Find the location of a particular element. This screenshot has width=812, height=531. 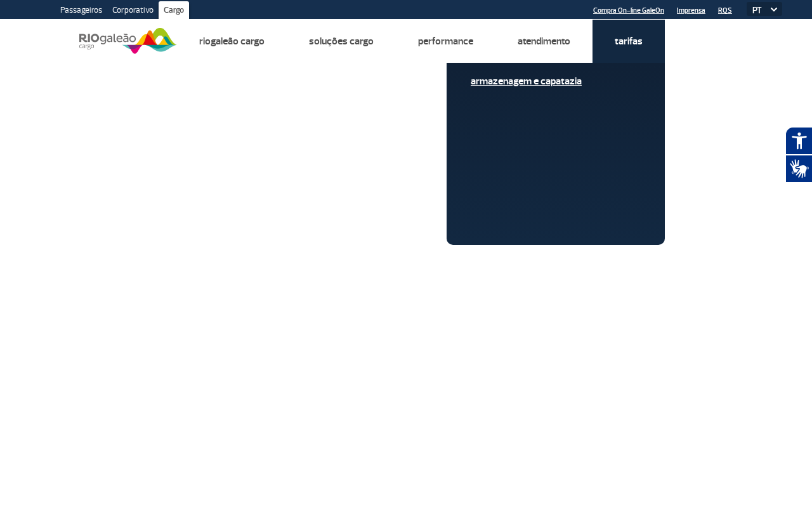

a: Soluções Cargo is located at coordinates (342, 41).